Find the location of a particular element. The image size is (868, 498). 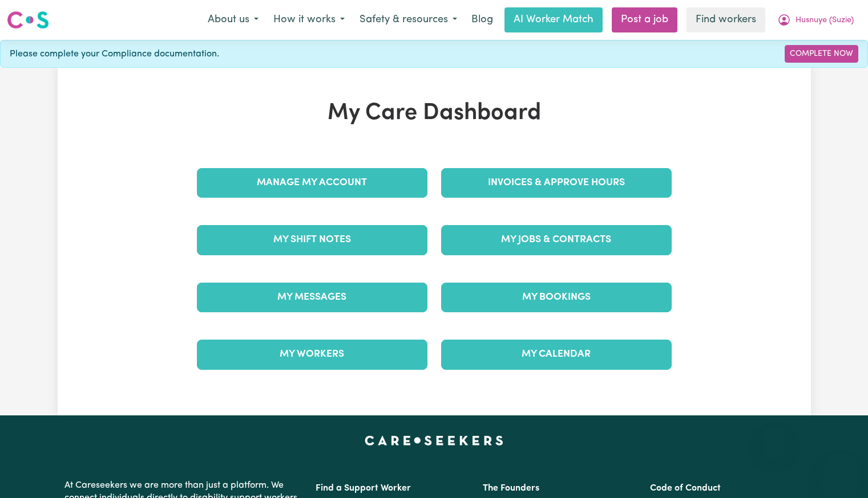

span: Husnuye (Suzie) is located at coordinates (825, 20).